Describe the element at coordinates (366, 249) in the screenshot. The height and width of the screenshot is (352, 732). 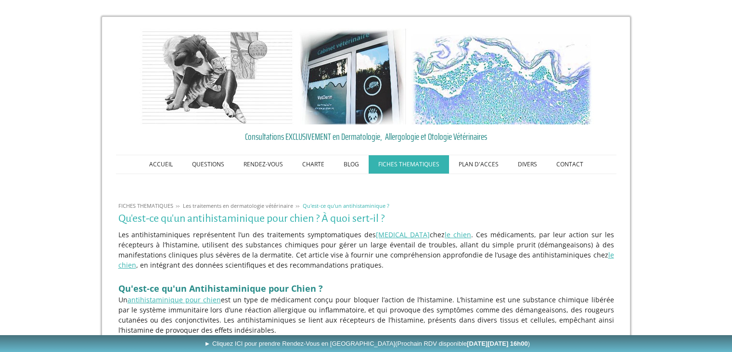
I see `p: Les antihistaminiques représentent l’un des traitements symptomatiques des chez . Ces médicaments...` at that location.